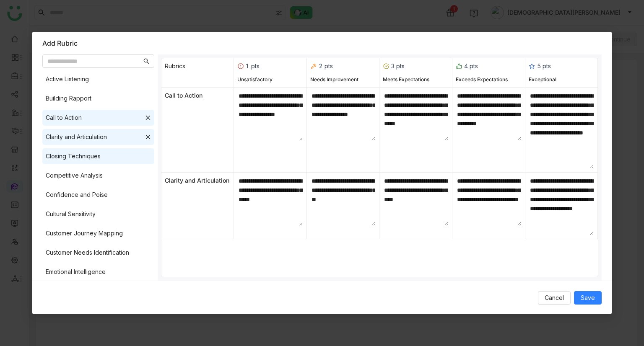  I want to click on button: Cancel, so click(554, 298).